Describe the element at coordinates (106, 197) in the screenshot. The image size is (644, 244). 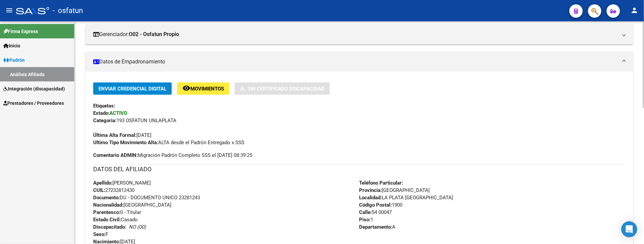
I see `strong: Documento:` at that location.